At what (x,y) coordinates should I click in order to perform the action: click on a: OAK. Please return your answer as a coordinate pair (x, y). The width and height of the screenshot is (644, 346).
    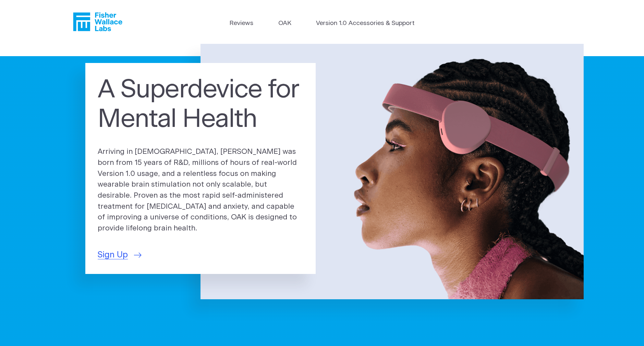
    Looking at the image, I should click on (285, 23).